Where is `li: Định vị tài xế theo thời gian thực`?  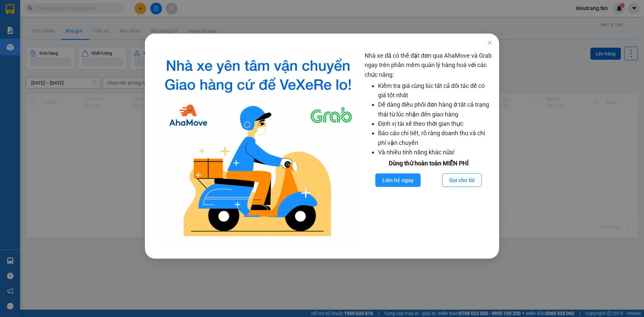
li: Định vị tài xế theo thời gian thực is located at coordinates (435, 124).